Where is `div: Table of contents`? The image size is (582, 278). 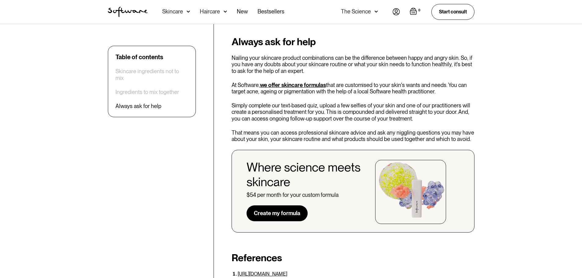 div: Table of contents is located at coordinates (139, 57).